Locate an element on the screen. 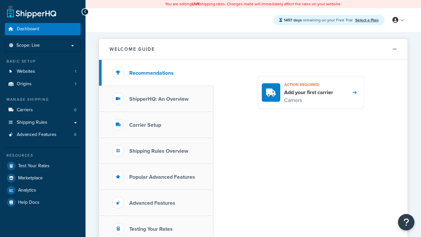  li: Dashboard is located at coordinates (43, 29).